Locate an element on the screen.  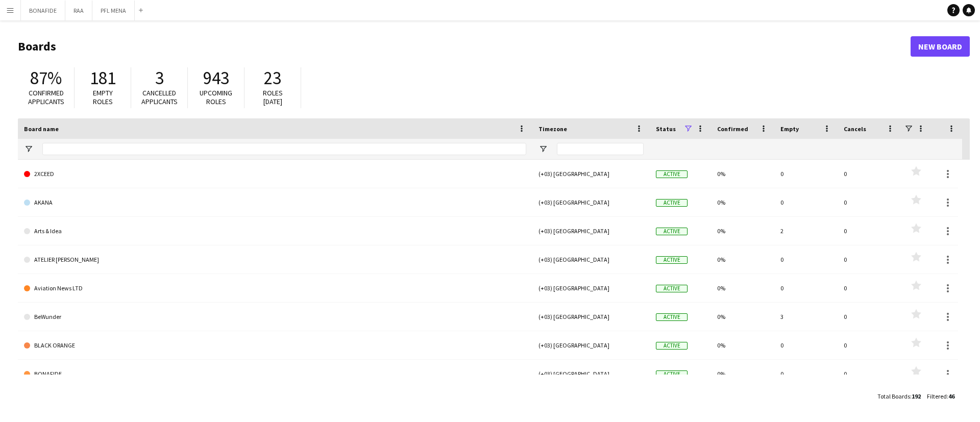
a: Aviation News LTD is located at coordinates (275, 288).